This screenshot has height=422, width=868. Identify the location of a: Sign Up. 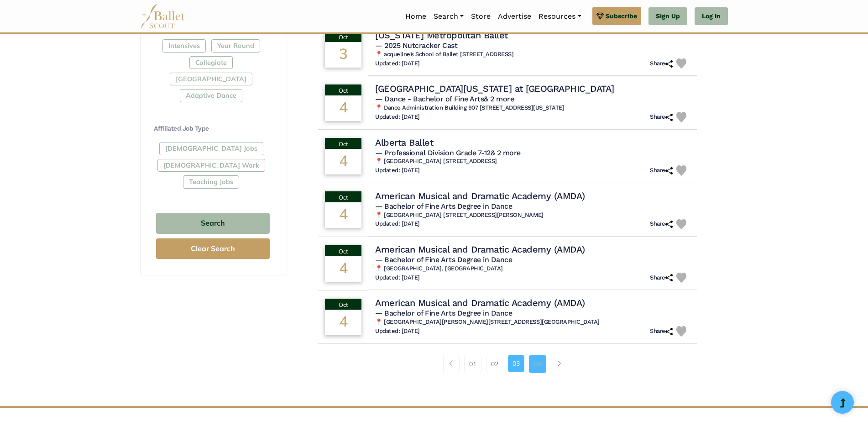
(668, 16).